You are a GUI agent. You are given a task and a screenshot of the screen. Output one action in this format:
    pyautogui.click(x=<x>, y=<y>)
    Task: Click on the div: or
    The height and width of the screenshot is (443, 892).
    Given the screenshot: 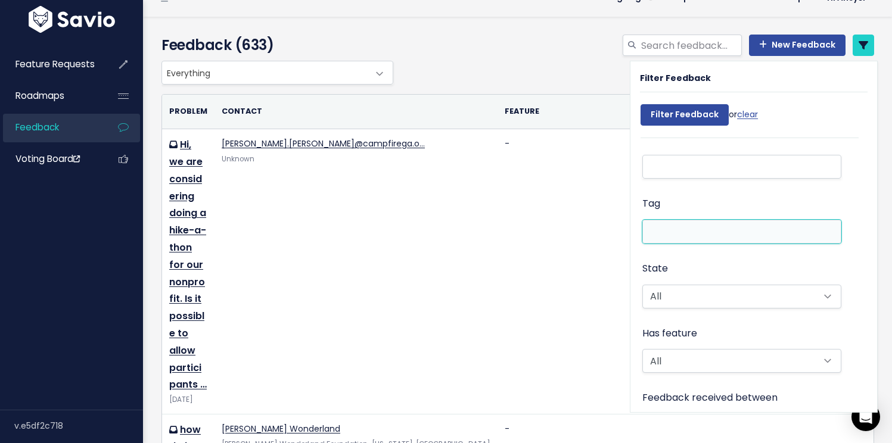 What is the action you would take?
    pyautogui.click(x=699, y=118)
    